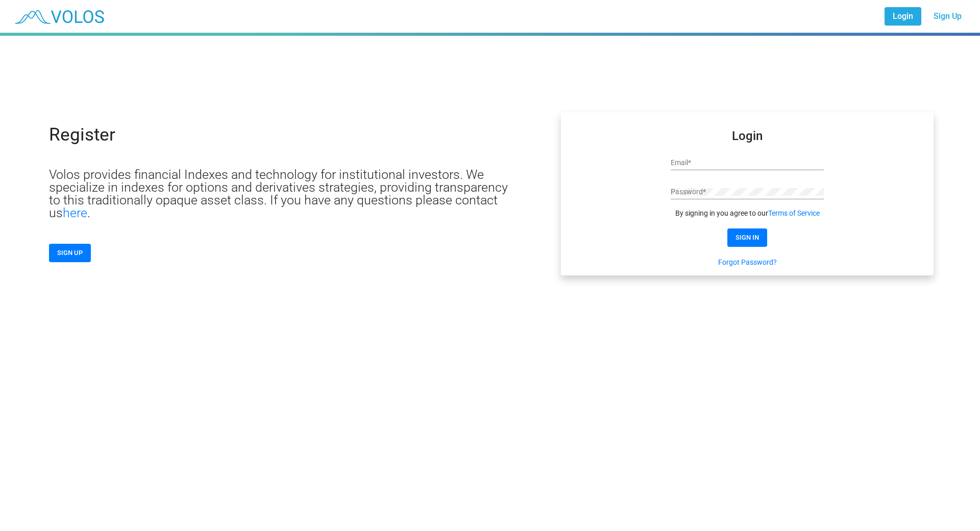  I want to click on a: here, so click(75, 212).